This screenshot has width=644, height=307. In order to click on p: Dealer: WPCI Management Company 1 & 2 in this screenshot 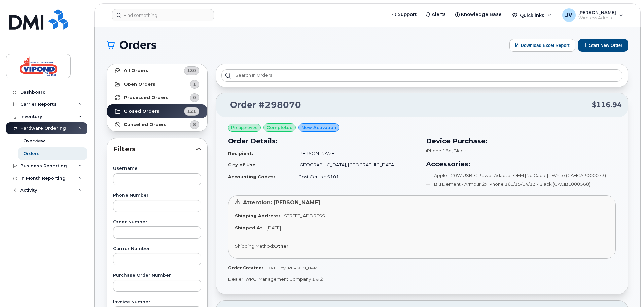, I will do `click(422, 279)`.